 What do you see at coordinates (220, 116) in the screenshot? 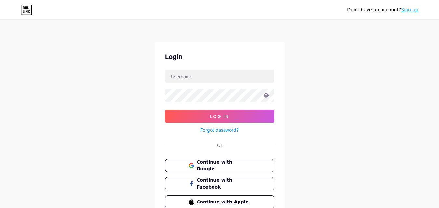
I see `button: Log In` at bounding box center [220, 116].